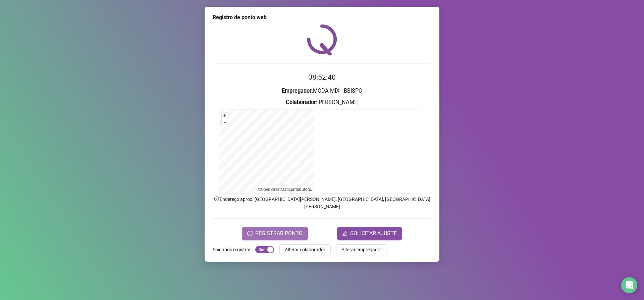 The height and width of the screenshot is (300, 644). Describe the element at coordinates (296, 91) in the screenshot. I see `strong: Empregador` at that location.